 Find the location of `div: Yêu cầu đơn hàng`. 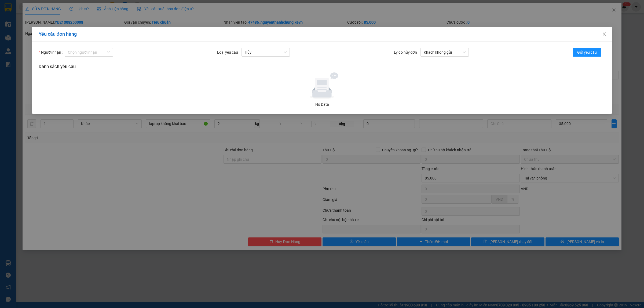

div: Yêu cầu đơn hàng is located at coordinates (322, 34).